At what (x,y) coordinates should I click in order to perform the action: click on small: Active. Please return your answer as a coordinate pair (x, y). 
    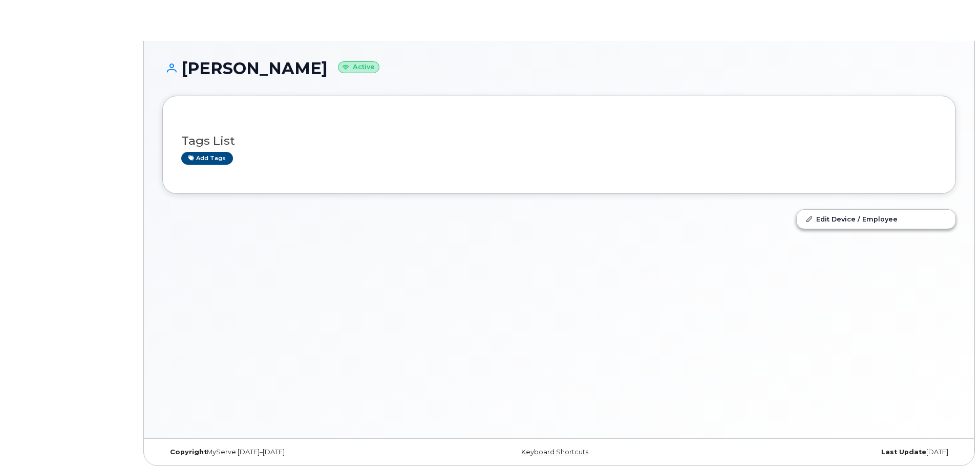
    Looking at the image, I should click on (359, 67).